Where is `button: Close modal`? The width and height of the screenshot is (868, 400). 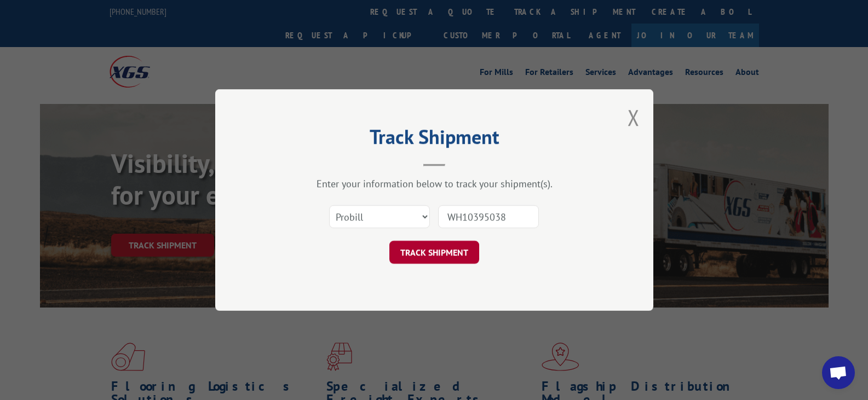 button: Close modal is located at coordinates (634, 118).